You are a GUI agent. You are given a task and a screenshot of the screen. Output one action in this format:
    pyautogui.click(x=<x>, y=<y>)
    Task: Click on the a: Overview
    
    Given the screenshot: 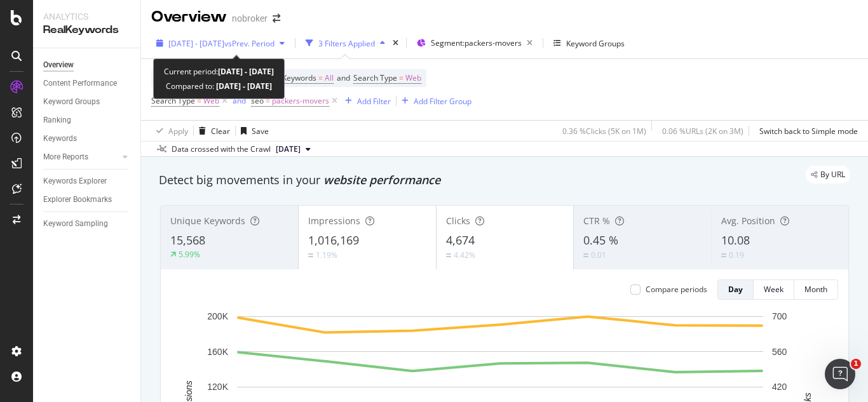 What is the action you would take?
    pyautogui.click(x=87, y=65)
    